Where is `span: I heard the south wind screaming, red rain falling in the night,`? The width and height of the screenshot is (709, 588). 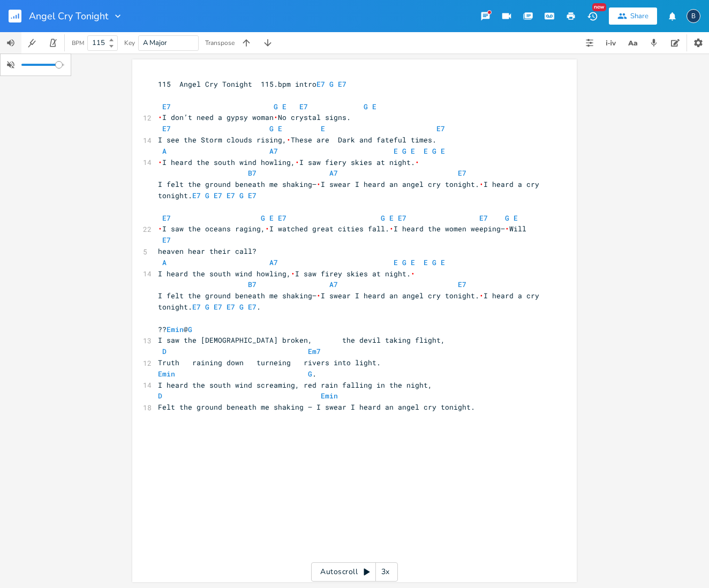 span: I heard the south wind screaming, red rain falling in the night, is located at coordinates (295, 385).